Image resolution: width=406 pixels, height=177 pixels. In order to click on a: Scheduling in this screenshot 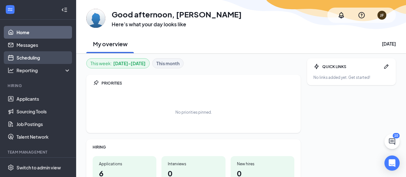, I will do `click(43, 58)`.